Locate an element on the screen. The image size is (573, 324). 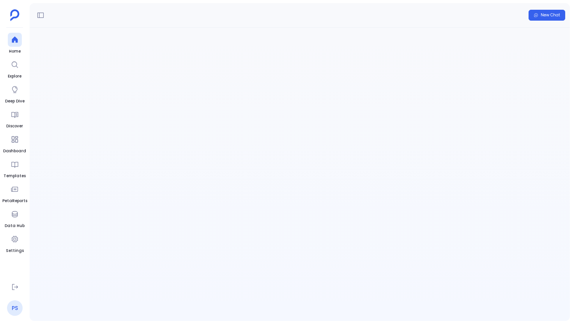
span: Home is located at coordinates (15, 51).